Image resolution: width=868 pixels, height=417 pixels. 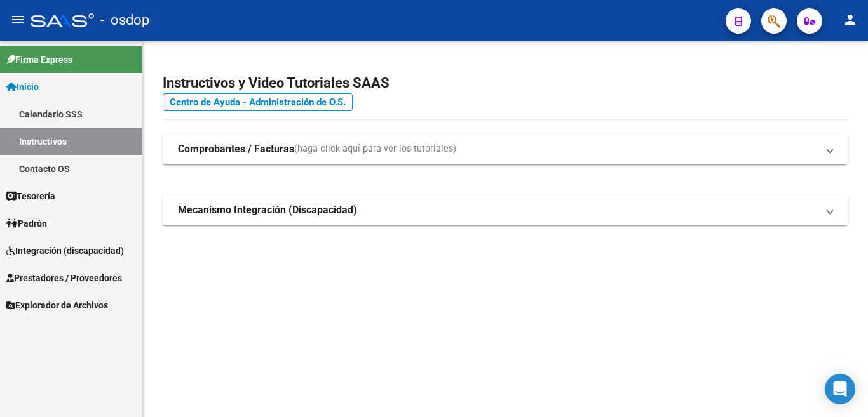 I want to click on span: Tesorería, so click(x=30, y=196).